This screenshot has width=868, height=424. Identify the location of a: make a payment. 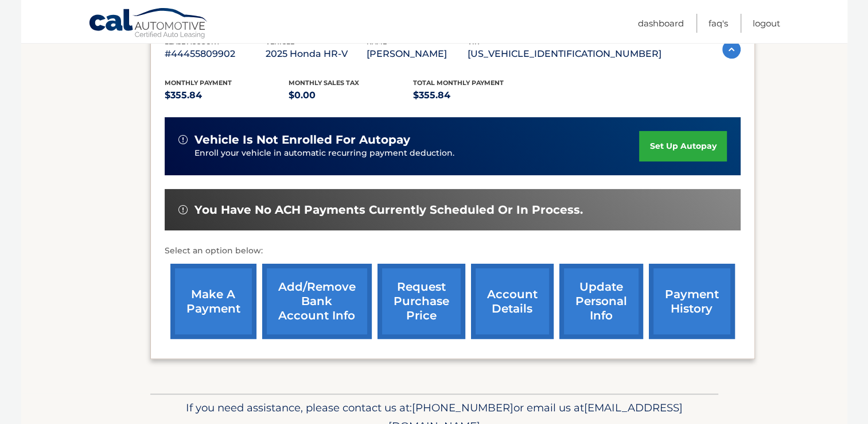
(213, 301).